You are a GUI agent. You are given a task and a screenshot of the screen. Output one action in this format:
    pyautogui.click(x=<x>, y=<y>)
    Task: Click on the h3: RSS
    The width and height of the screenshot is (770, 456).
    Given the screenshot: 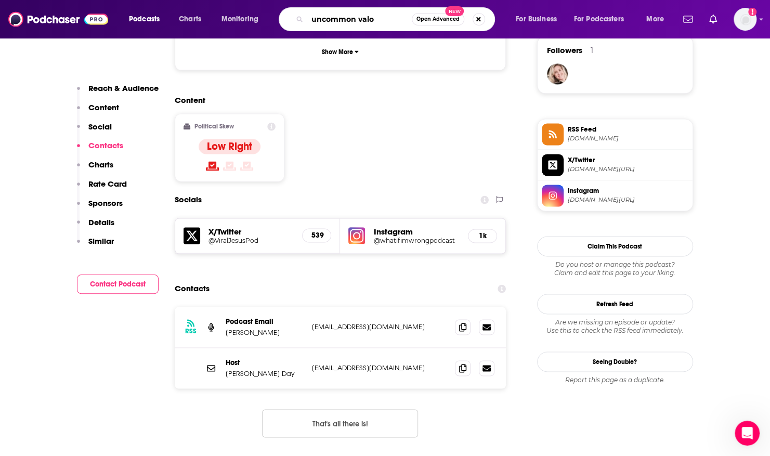 What is the action you would take?
    pyautogui.click(x=191, y=331)
    